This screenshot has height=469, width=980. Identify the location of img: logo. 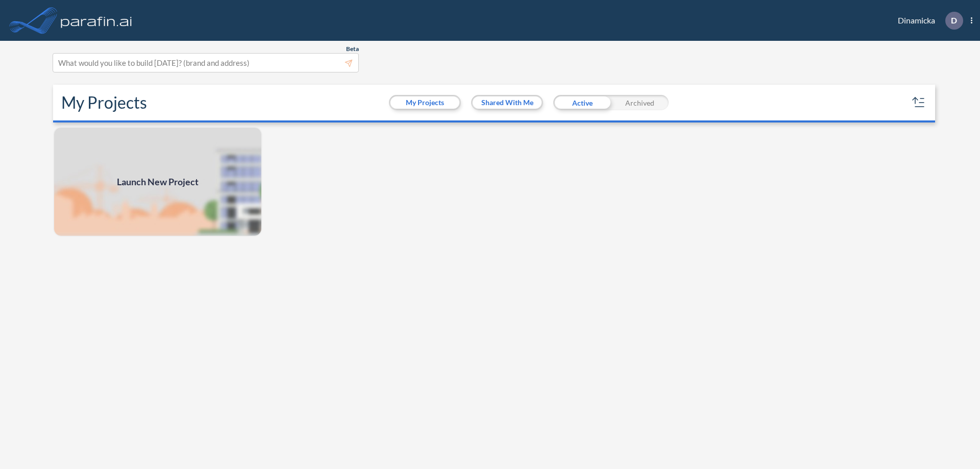
(97, 20).